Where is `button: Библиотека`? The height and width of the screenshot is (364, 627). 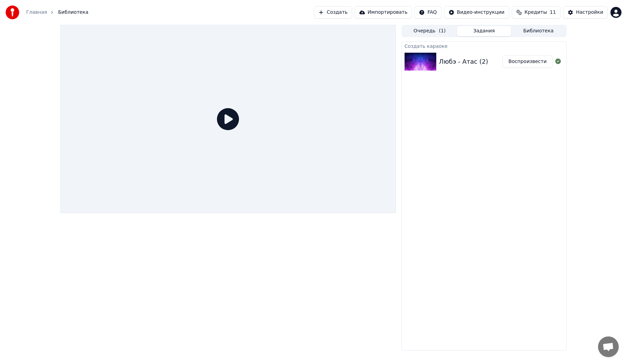 button: Библиотека is located at coordinates (538, 31).